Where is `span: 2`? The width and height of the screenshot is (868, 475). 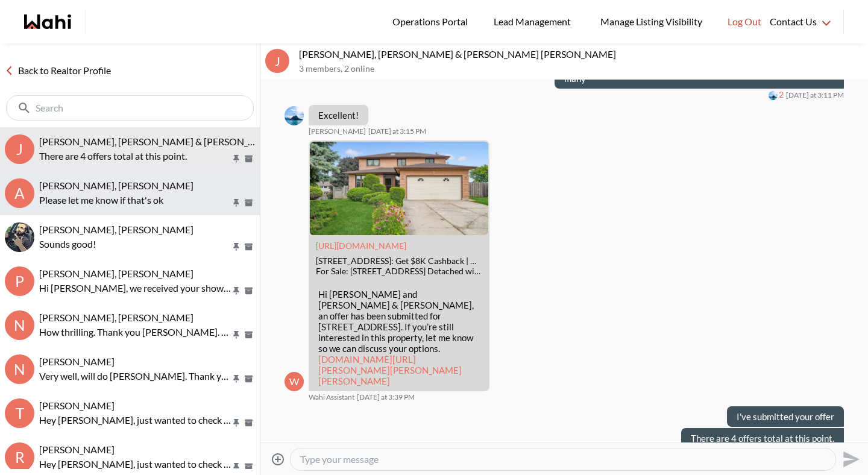
span: 2 is located at coordinates (781, 95).